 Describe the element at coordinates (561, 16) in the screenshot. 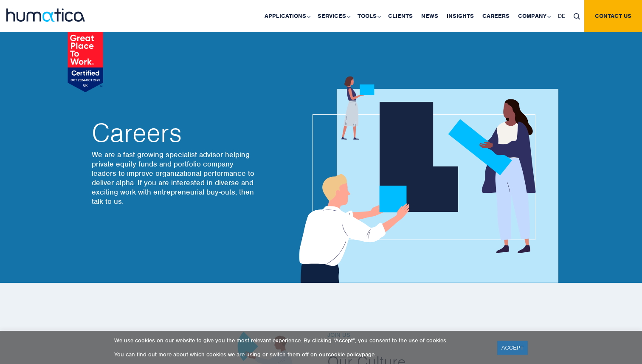

I see `span: DE` at that location.